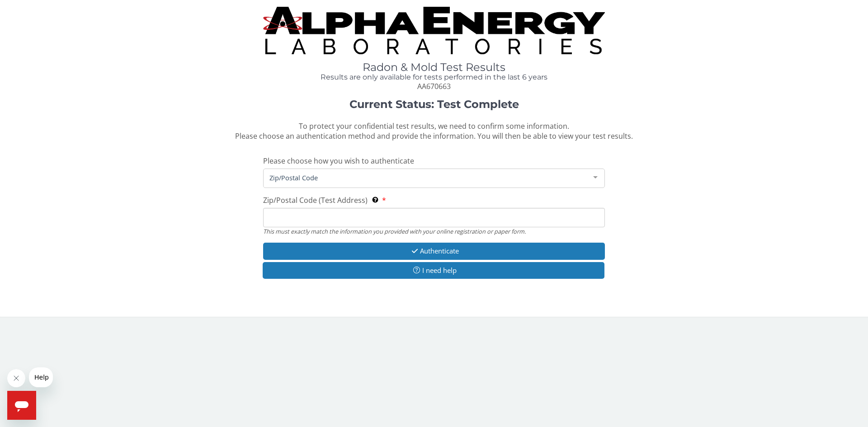  What do you see at coordinates (434, 270) in the screenshot?
I see `button: I need help` at bounding box center [434, 270].